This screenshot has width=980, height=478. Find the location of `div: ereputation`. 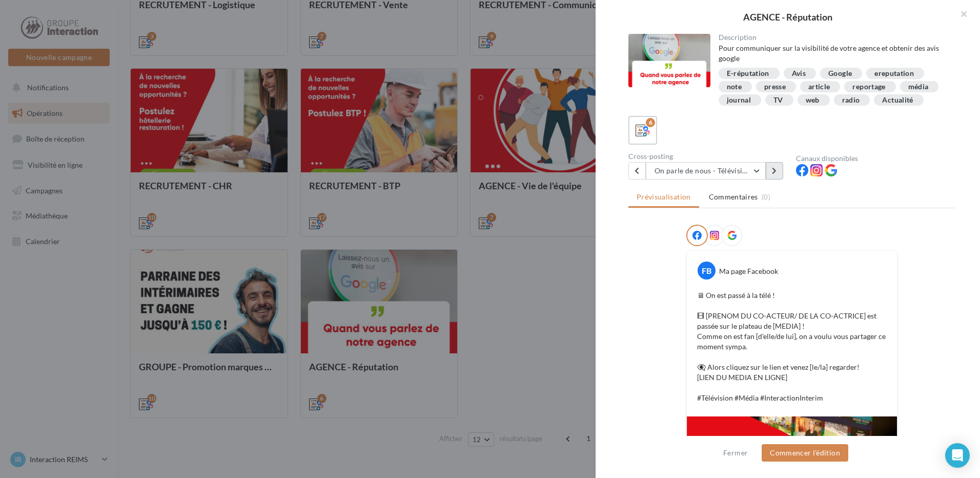

div: ereputation is located at coordinates (894, 74).